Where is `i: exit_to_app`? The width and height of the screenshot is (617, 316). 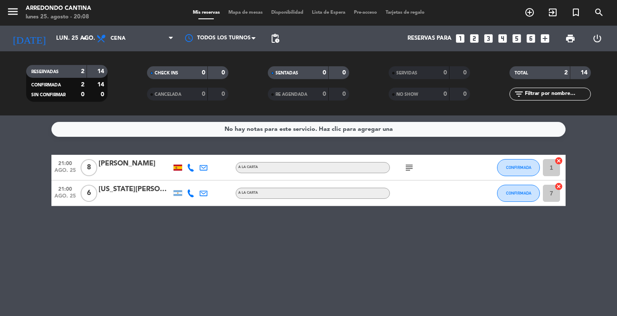 i: exit_to_app is located at coordinates (552, 12).